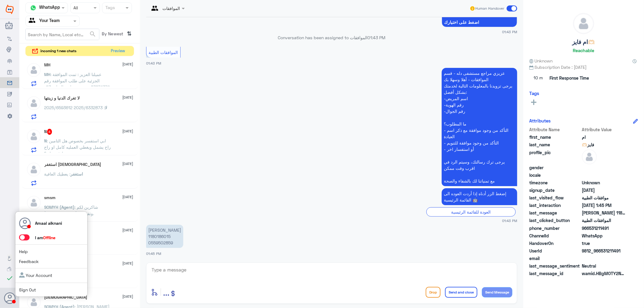 This screenshot has height=308, width=644. What do you see at coordinates (584, 50) in the screenshot?
I see `h6: Reachable` at bounding box center [584, 50].